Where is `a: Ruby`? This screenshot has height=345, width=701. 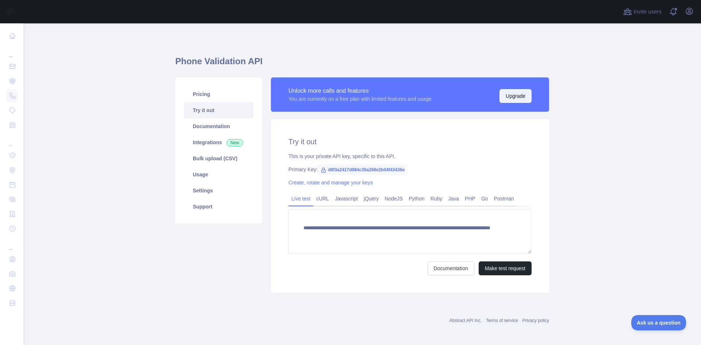
a: Ruby is located at coordinates (436, 199).